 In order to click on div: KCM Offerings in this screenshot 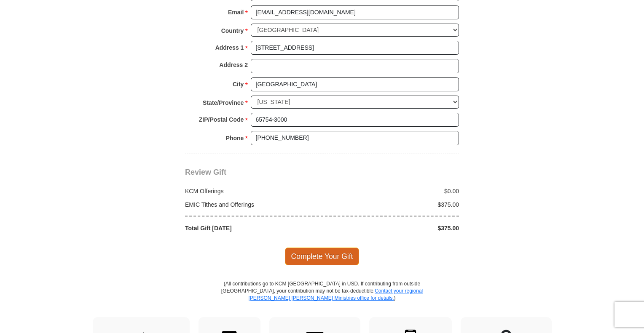, I will do `click(252, 191)`.